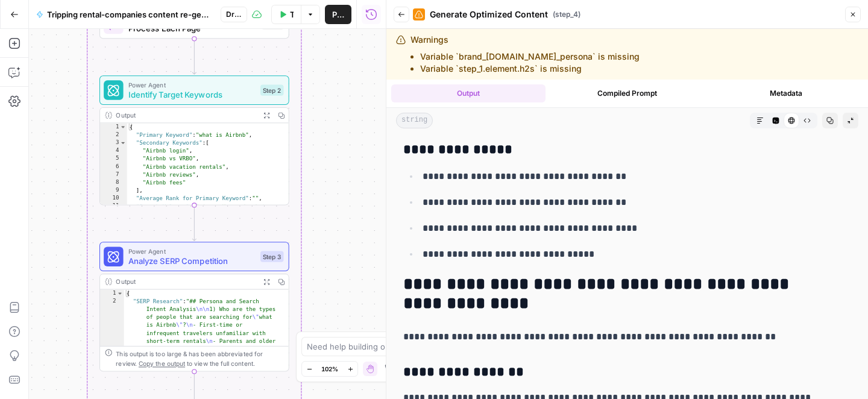 The height and width of the screenshot is (399, 868). I want to click on div: 8, so click(113, 182).